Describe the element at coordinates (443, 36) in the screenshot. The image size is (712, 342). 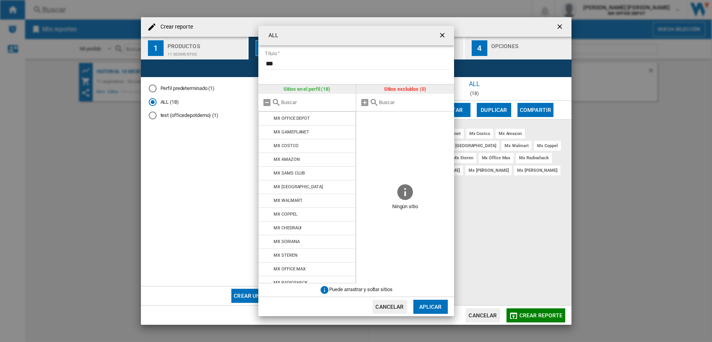
I see `button: getI18NText('BUTTONS.CLOSE_DIALOG')` at that location.